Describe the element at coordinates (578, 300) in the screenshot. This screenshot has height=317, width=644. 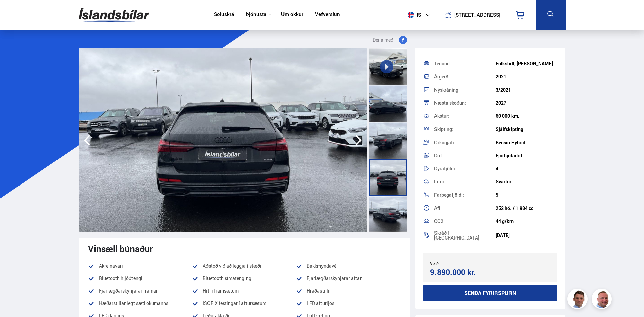
I see `img: FbJEzSuNWCJXmdc-.webp` at that location.